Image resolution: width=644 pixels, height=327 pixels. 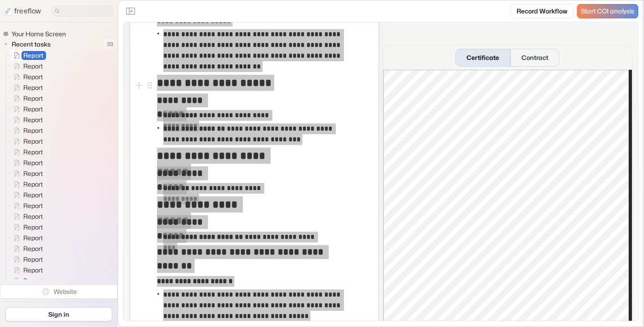 What do you see at coordinates (22, 11) in the screenshot?
I see `a: freeflow` at bounding box center [22, 11].